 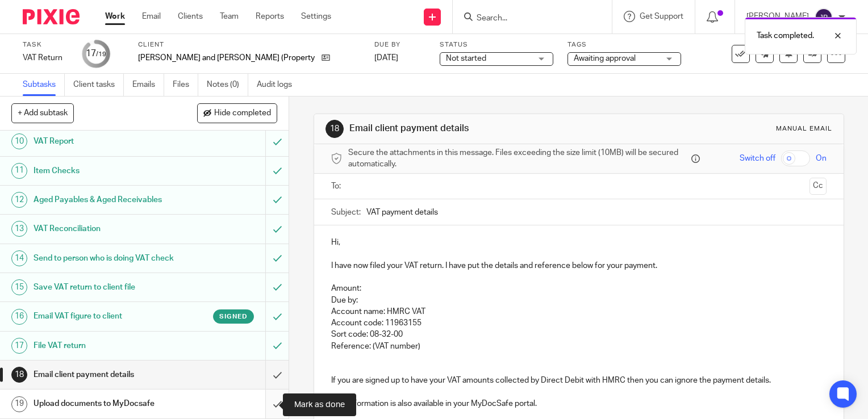 I want to click on p: Amount:, so click(x=579, y=288).